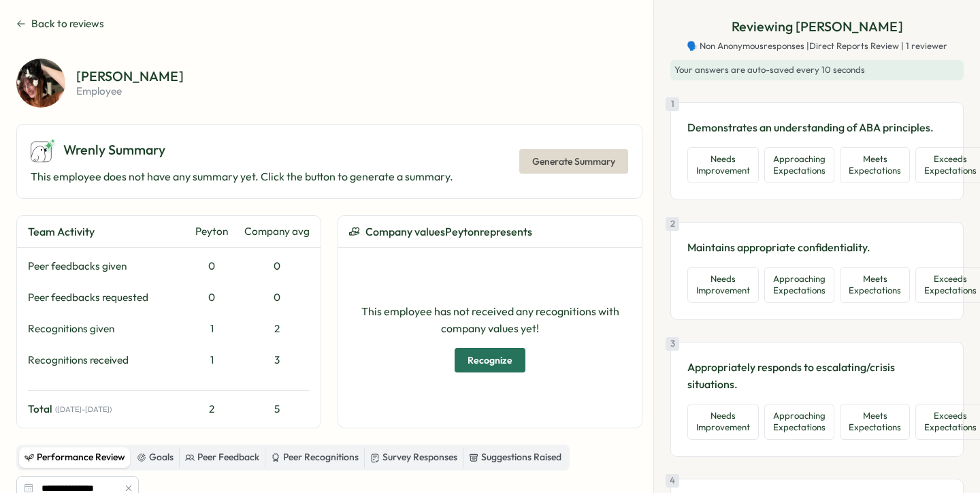 This screenshot has width=980, height=493. I want to click on div: Peer Recognitions, so click(315, 458).